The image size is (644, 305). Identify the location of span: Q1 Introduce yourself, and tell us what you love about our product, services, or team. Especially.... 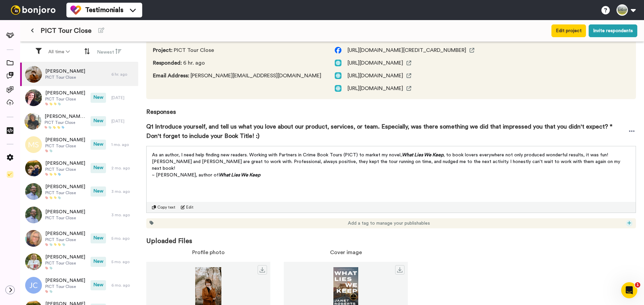
(386, 131).